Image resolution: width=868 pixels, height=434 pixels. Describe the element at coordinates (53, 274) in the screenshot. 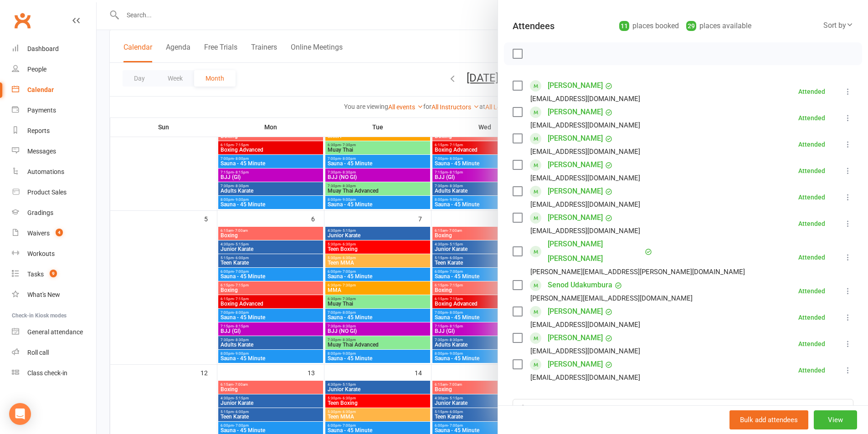

I see `span: 9` at that location.